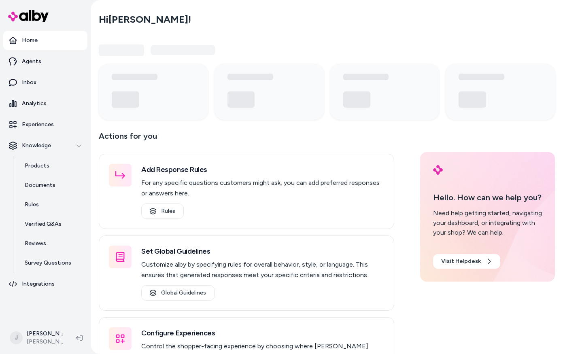 This screenshot has width=563, height=354. What do you see at coordinates (263, 170) in the screenshot?
I see `h3: Add Response Rules` at bounding box center [263, 170].